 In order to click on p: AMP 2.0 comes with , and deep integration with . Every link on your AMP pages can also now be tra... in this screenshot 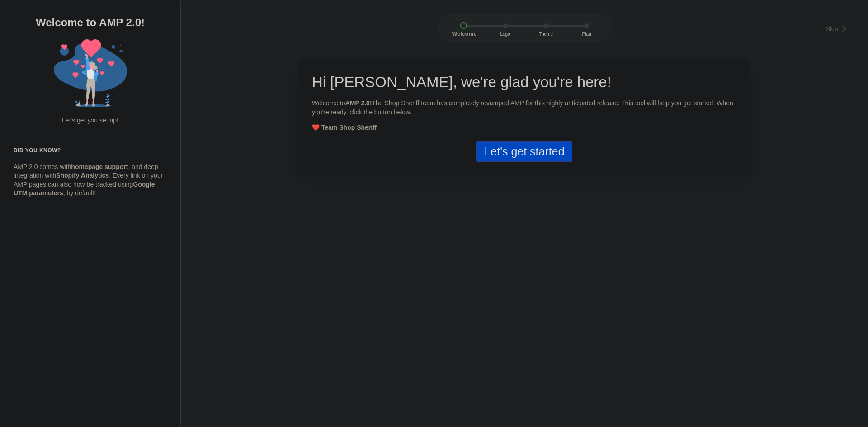, I will do `click(90, 180)`.